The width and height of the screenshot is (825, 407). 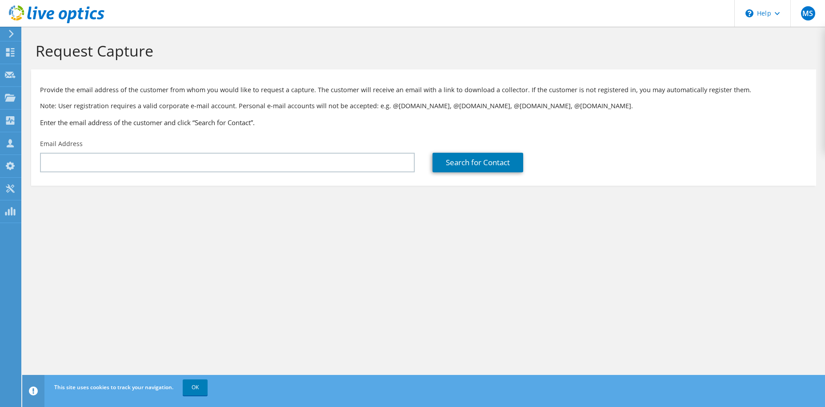 I want to click on p: Provide the email address of the customer from whom you would like to request a capture. The cust..., so click(x=424, y=90).